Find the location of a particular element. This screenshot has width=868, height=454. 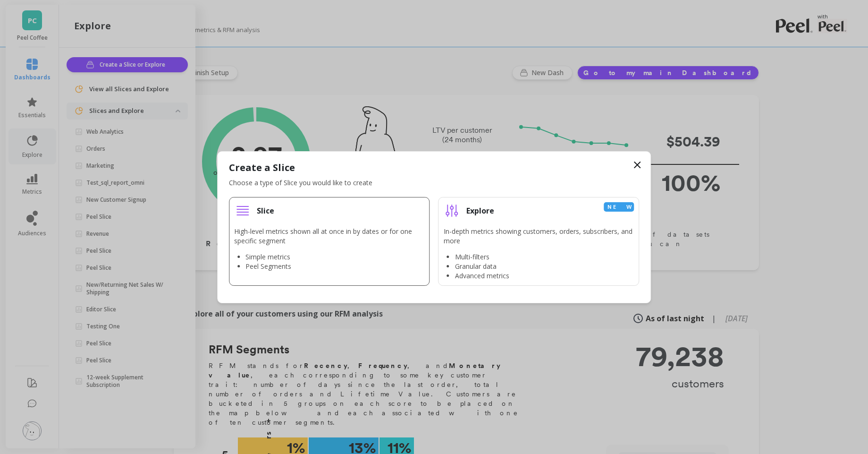

img: new regular slice is located at coordinates (243, 211).